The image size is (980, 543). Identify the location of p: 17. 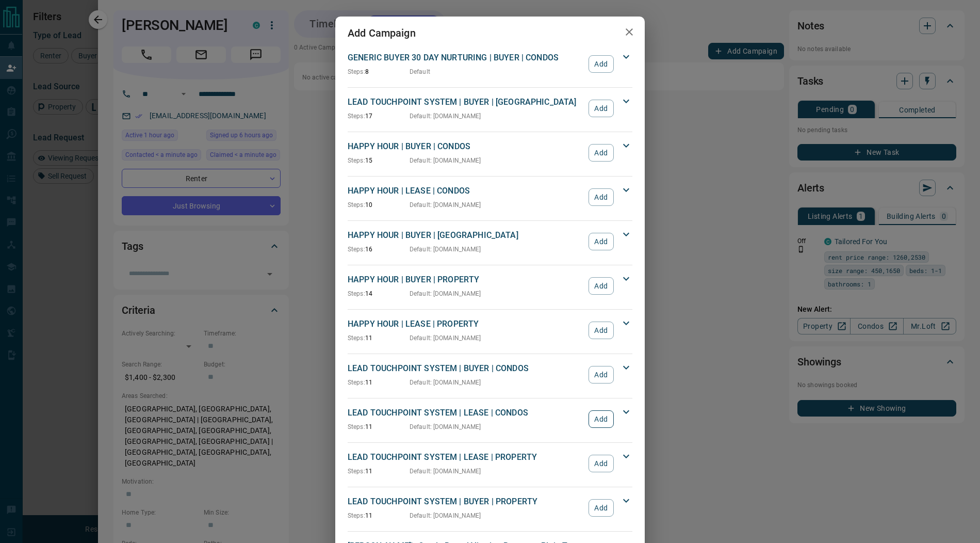
(378, 116).